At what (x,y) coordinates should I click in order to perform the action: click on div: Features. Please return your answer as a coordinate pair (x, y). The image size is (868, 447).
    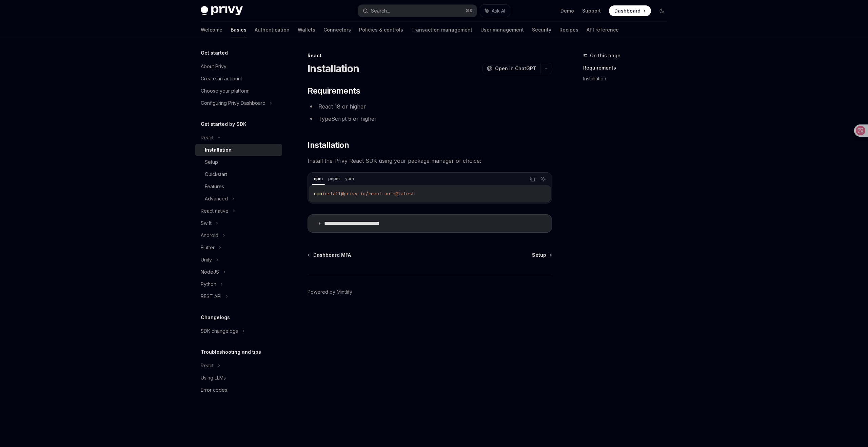
    Looking at the image, I should click on (214, 187).